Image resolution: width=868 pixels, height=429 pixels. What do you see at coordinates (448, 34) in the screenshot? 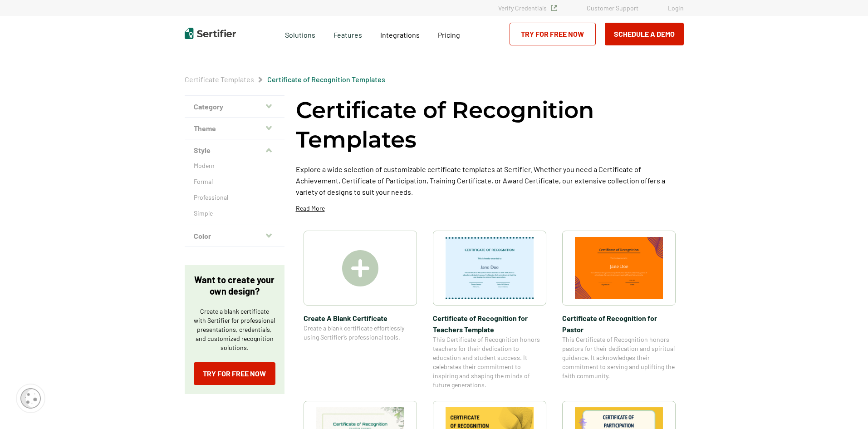
I see `a: Pricing` at bounding box center [448, 34].